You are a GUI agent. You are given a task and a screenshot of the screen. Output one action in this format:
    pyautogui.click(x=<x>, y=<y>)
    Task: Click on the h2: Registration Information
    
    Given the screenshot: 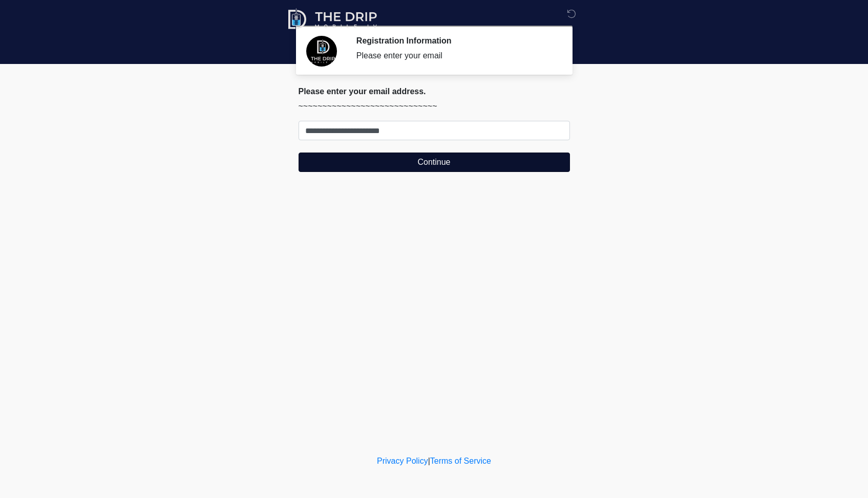 What is the action you would take?
    pyautogui.click(x=455, y=41)
    